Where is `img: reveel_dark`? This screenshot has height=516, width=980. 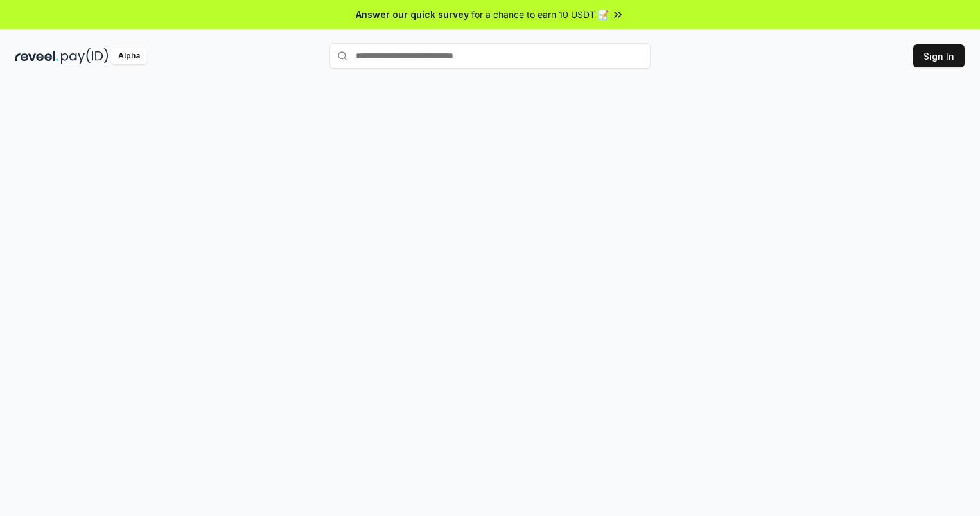 img: reveel_dark is located at coordinates (37, 56).